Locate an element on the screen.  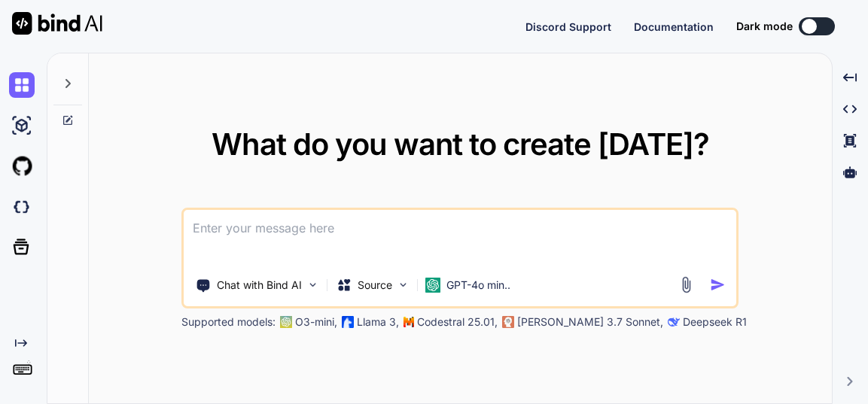
img: attachment is located at coordinates (685, 284).